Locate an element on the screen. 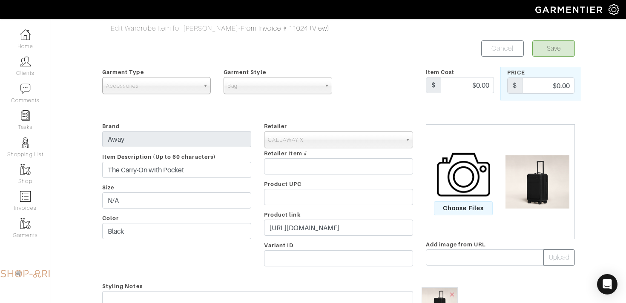 The image size is (626, 303). span: Item Cost is located at coordinates (440, 72).